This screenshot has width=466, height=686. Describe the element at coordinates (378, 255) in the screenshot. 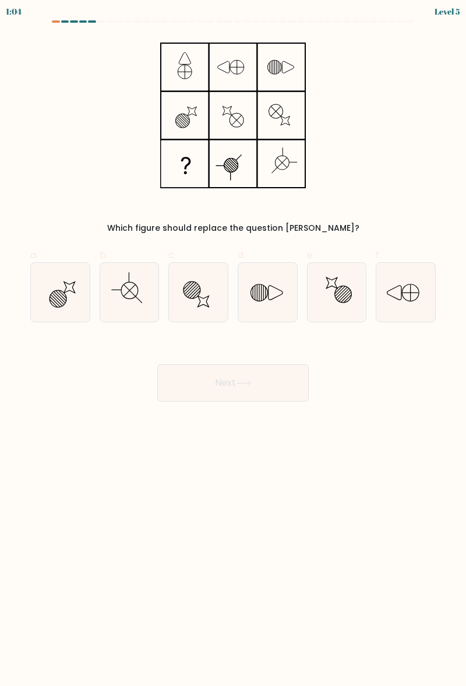

I see `span: f.` at that location.